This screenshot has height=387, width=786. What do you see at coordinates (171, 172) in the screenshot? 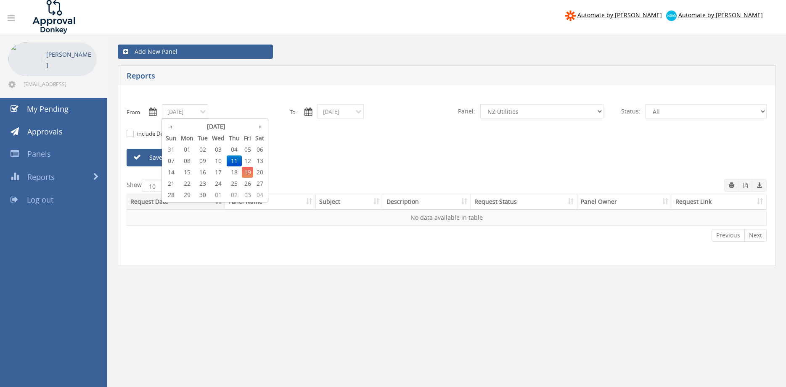
I see `span: 14` at bounding box center [171, 172].